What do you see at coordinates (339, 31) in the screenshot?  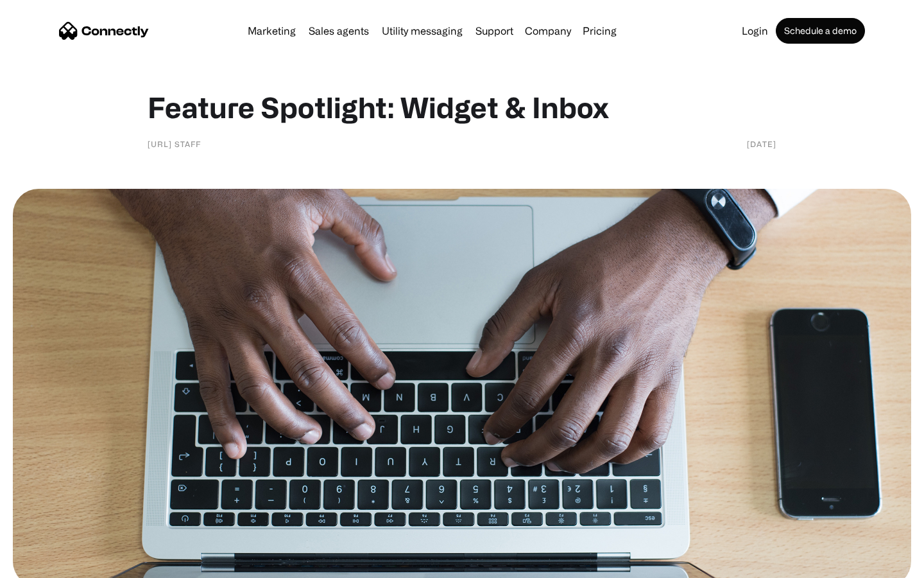 I see `a: Sales agents` at bounding box center [339, 31].